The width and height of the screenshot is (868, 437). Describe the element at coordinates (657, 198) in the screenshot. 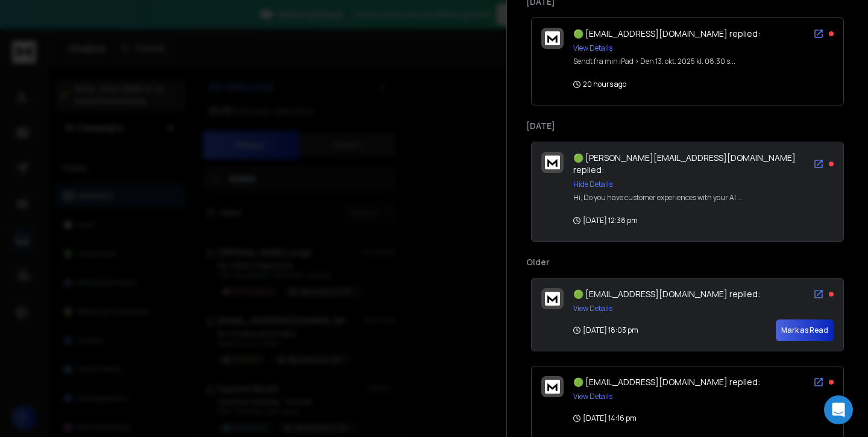

I see `div: Hi, Do you have customer experiences with your AI ...` at that location.